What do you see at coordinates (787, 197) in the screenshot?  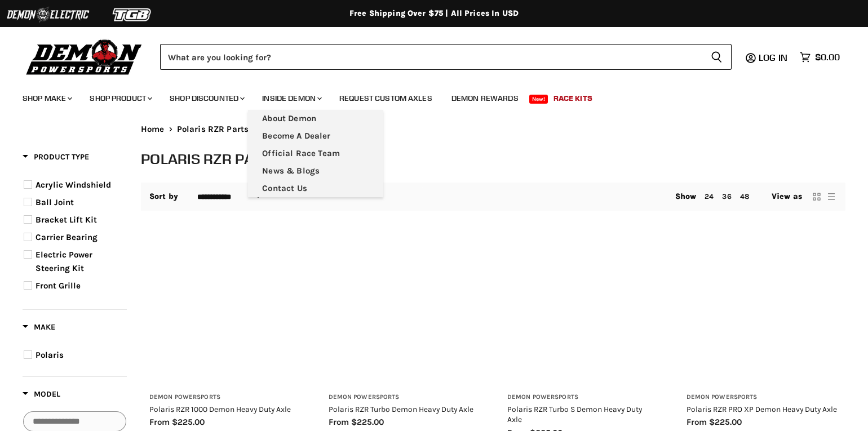 I see `span: View as` at bounding box center [787, 197].